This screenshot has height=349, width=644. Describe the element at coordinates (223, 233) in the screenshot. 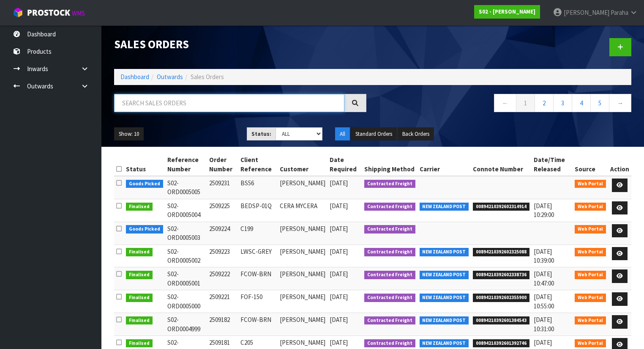

I see `td: 2509224` at that location.